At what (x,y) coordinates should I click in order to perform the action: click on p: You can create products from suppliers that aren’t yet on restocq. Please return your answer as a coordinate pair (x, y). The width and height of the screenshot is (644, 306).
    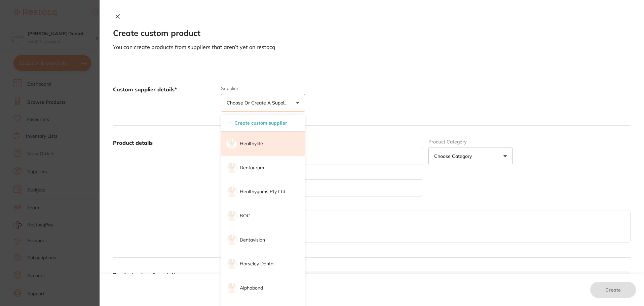
    Looking at the image, I should click on (372, 47).